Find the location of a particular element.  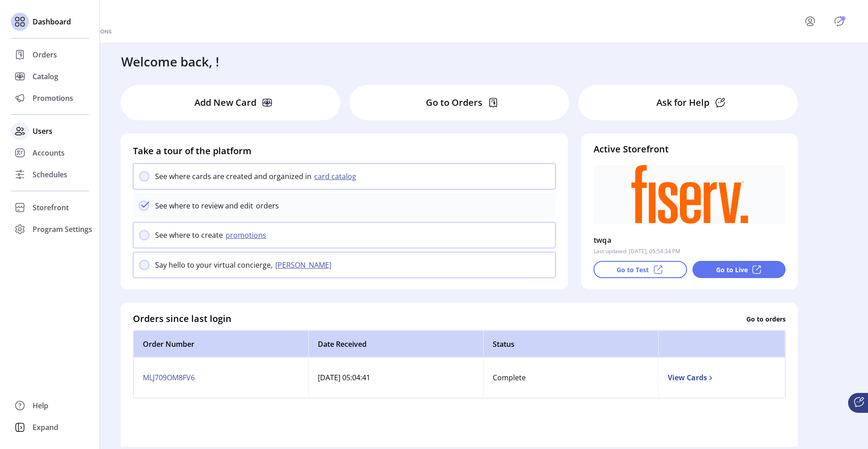

h4: Active Storefront is located at coordinates (690, 149).